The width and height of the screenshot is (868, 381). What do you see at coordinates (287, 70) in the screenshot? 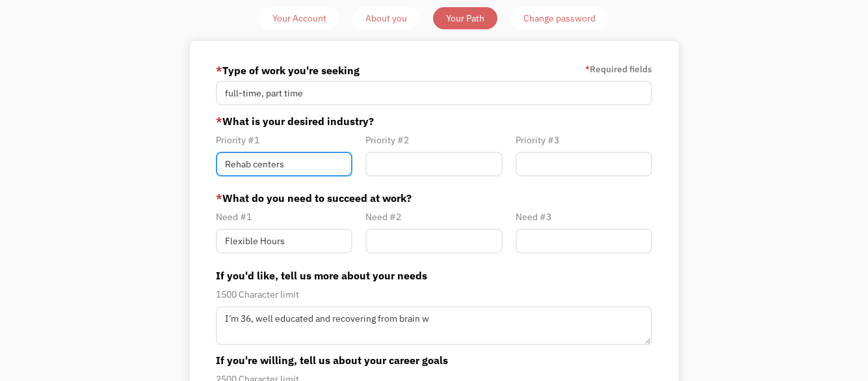
I see `label: Type of work you're seeking` at bounding box center [287, 70].